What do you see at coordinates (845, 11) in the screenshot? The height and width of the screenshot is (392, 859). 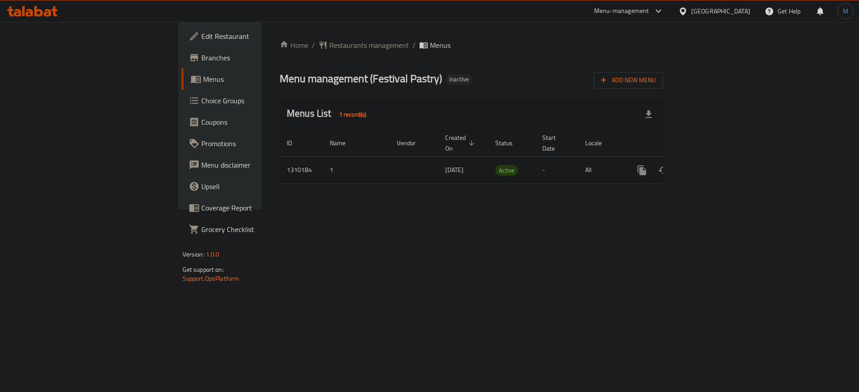 I see `span: M` at bounding box center [845, 11].